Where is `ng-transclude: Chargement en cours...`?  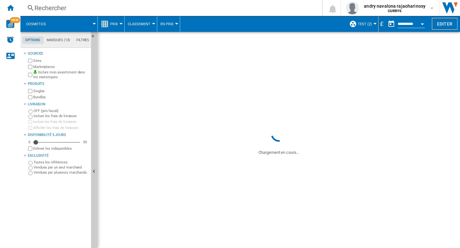
ng-transclude: Chargement en cours... is located at coordinates (279, 152).